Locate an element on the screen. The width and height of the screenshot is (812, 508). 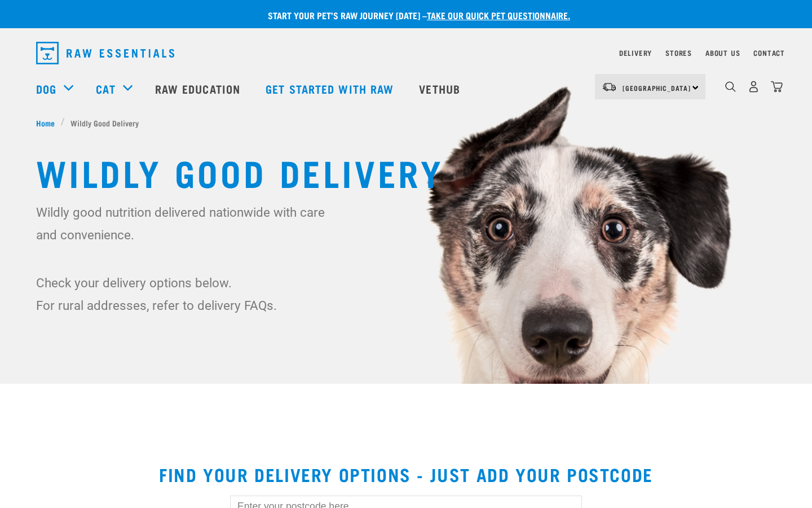
a: Raw Education is located at coordinates (199, 88).